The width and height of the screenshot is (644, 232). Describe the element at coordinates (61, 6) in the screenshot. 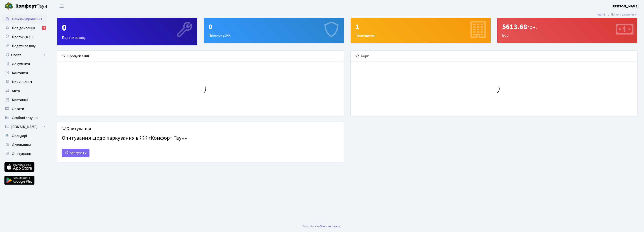

I see `button: Переключити навігацію` at that location.